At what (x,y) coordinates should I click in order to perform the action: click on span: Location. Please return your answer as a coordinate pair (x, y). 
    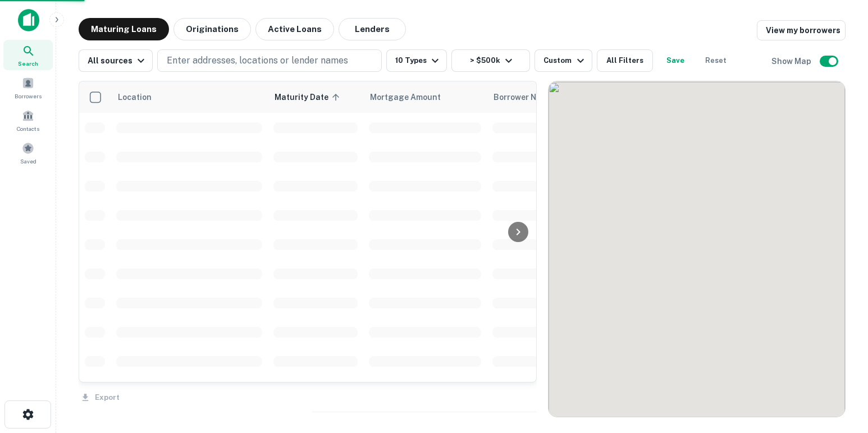
    Looking at the image, I should click on (134, 97).